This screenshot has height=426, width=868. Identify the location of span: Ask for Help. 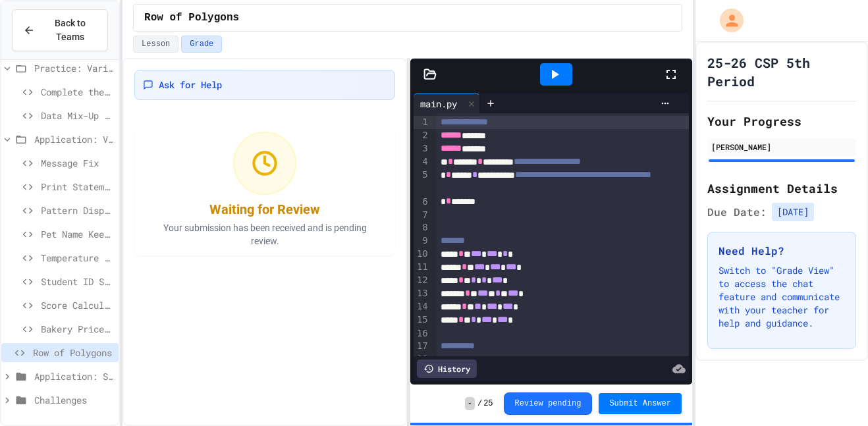
(190, 85).